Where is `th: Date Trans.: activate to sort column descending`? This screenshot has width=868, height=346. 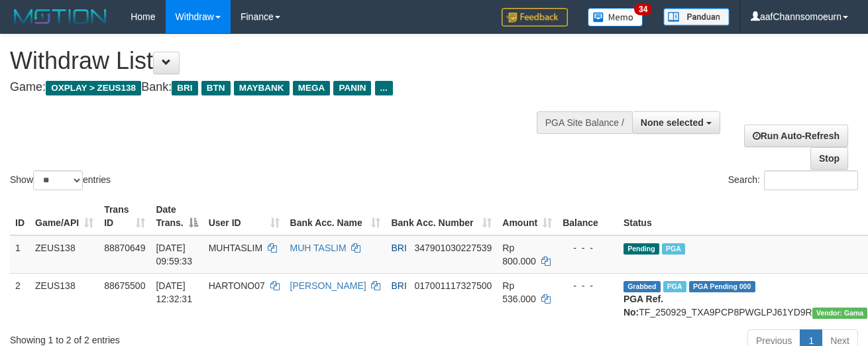
th: Date Trans.: activate to sort column descending is located at coordinates (176, 216).